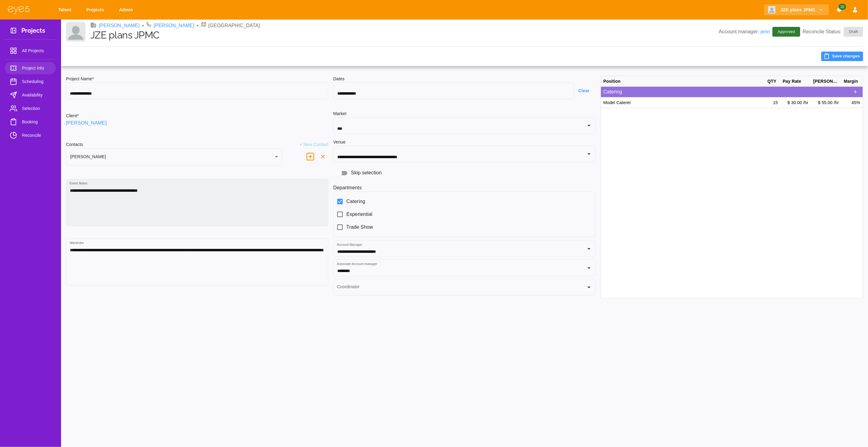 Image resolution: width=868 pixels, height=447 pixels. What do you see at coordinates (33, 31) in the screenshot?
I see `h3: Projects` at bounding box center [33, 31].